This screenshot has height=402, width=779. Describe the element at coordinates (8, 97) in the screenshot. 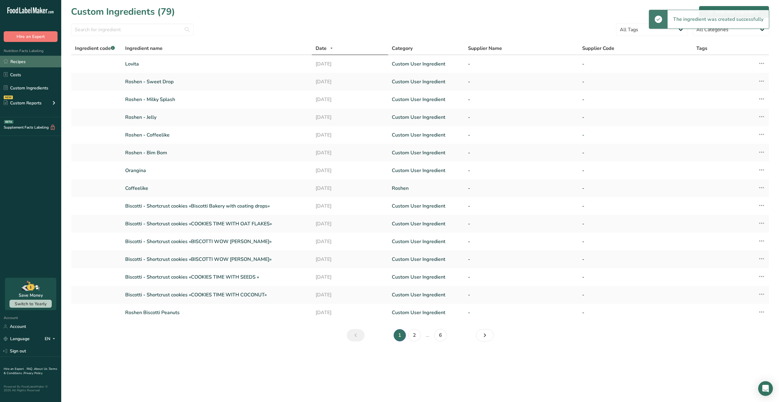

I see `div: NEW` at that location.